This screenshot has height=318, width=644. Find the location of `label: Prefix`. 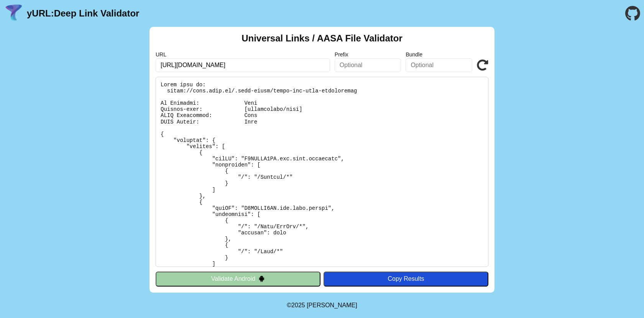

label: Prefix is located at coordinates (368, 54).